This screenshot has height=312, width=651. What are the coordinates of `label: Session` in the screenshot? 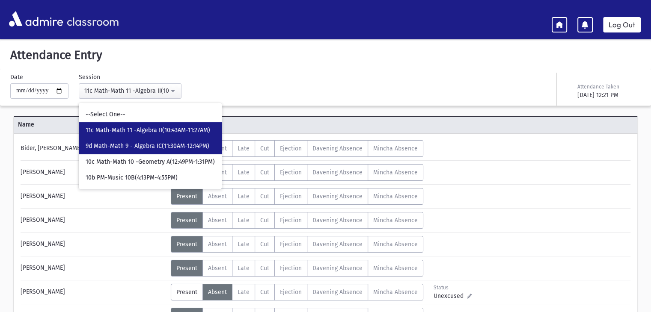 It's located at (89, 77).